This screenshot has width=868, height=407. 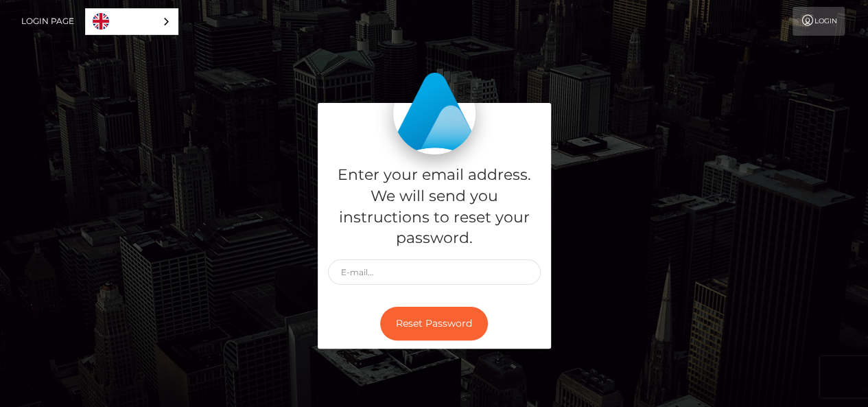 What do you see at coordinates (433, 323) in the screenshot?
I see `button: Reset Password` at bounding box center [433, 323].